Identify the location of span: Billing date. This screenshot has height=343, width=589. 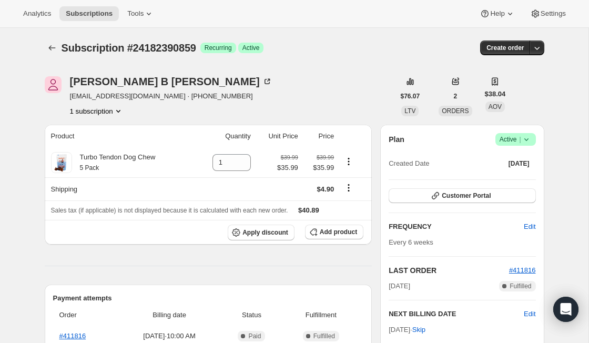
(169, 315).